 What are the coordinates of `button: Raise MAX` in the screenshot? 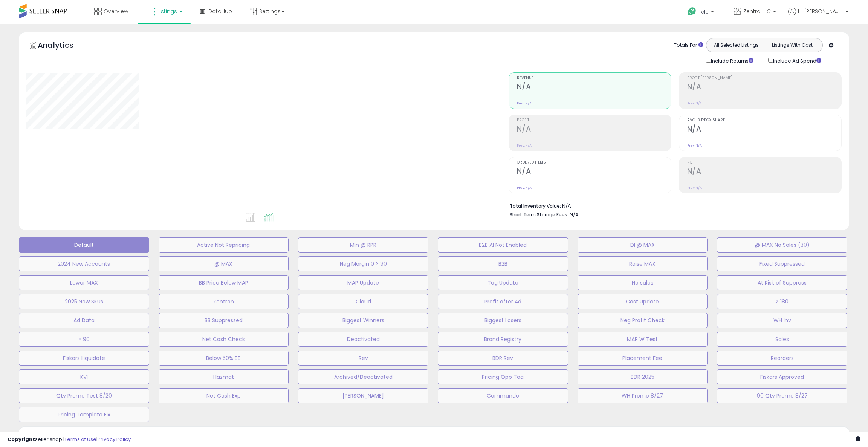 It's located at (643, 264).